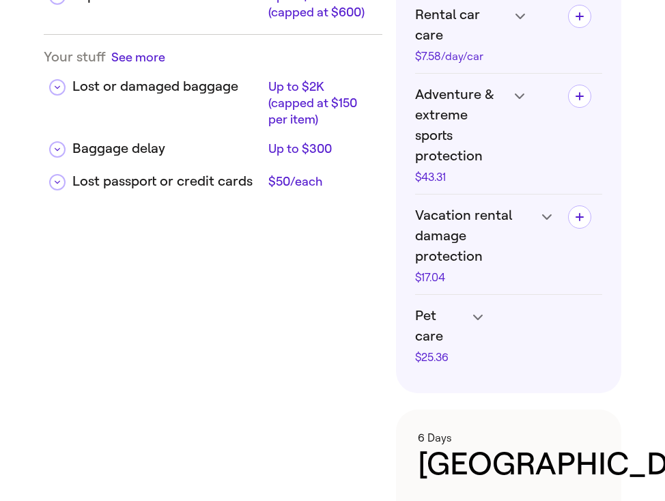  I want to click on div: Lost passport or credit cards, so click(167, 182).